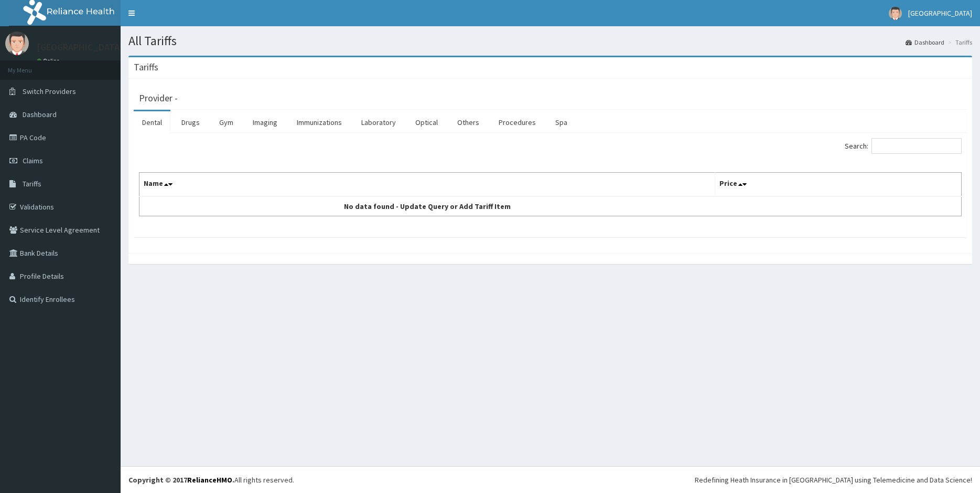 This screenshot has width=980, height=493. Describe the element at coordinates (378, 123) in the screenshot. I see `a: Laboratory` at that location.